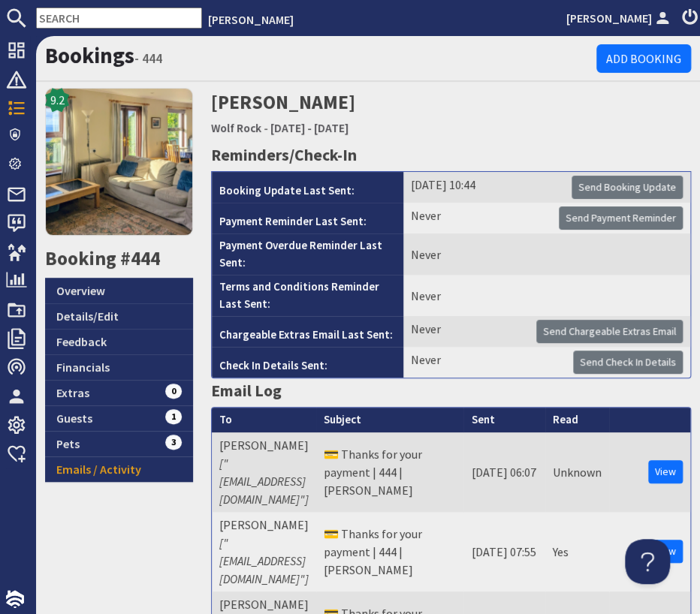 Image resolution: width=700 pixels, height=614 pixels. What do you see at coordinates (307, 254) in the screenshot?
I see `th: Payment Overdue Reminder Last Sent:` at bounding box center [307, 254].